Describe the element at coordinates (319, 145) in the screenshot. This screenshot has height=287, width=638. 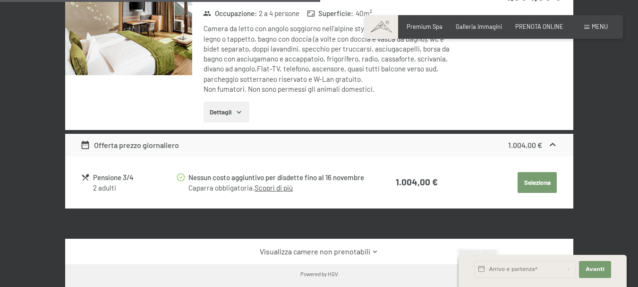
I see `div: Offerta prezzo giornaliero1.004,00 €` at that location.